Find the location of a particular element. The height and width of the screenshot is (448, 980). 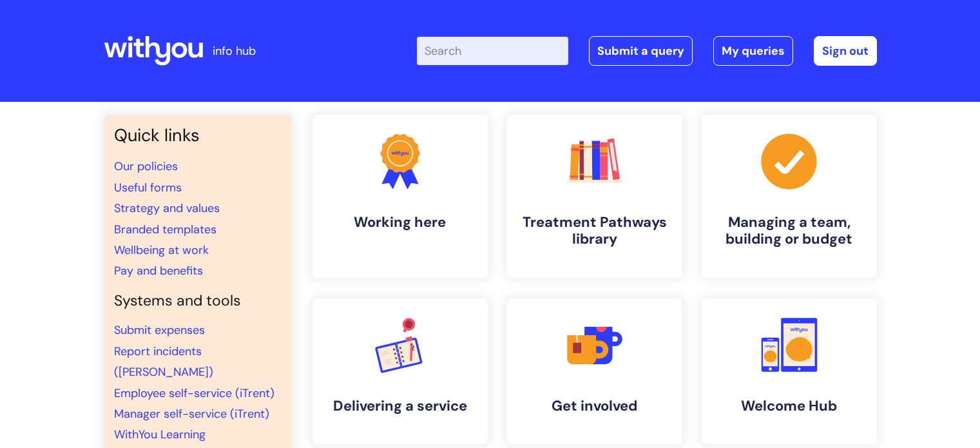

a: Useful forms is located at coordinates (148, 188).